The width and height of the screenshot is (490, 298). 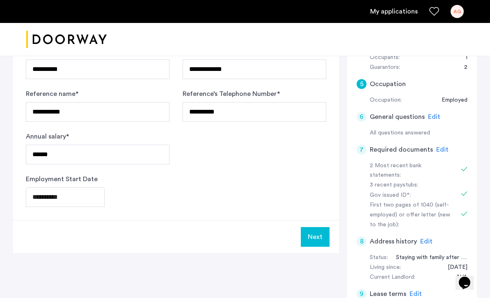 I want to click on div: Living since:, so click(x=385, y=268).